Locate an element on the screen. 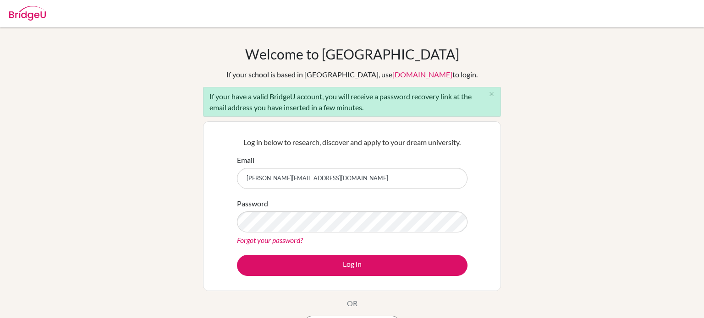  img: Bridge-U is located at coordinates (27, 13).